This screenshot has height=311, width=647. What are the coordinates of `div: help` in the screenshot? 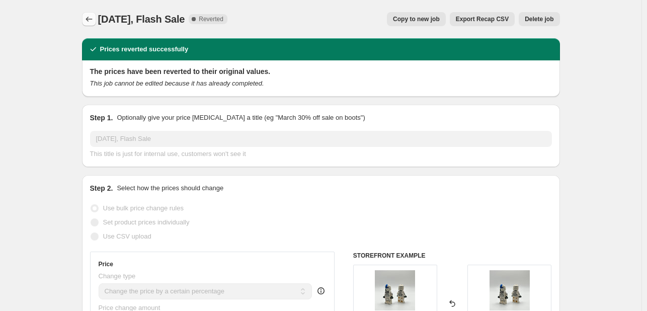 It's located at (321, 291).